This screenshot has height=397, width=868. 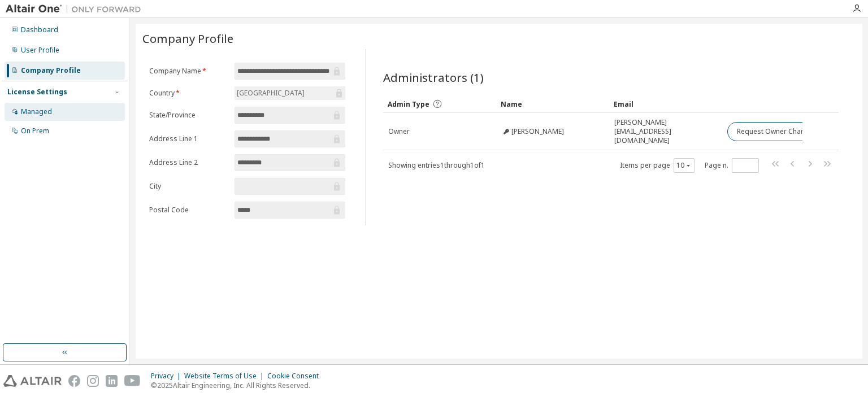 What do you see at coordinates (32, 381) in the screenshot?
I see `img: altair_logo.svg` at bounding box center [32, 381].